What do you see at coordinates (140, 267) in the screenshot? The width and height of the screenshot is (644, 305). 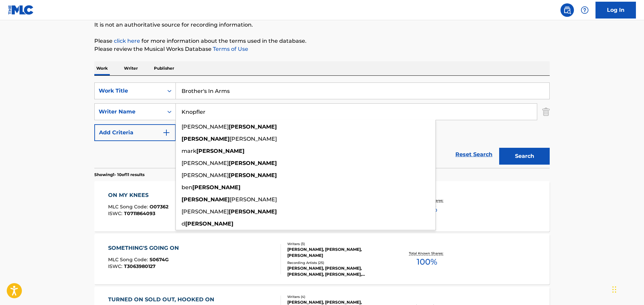 I see `span: T3063980127` at bounding box center [140, 267].